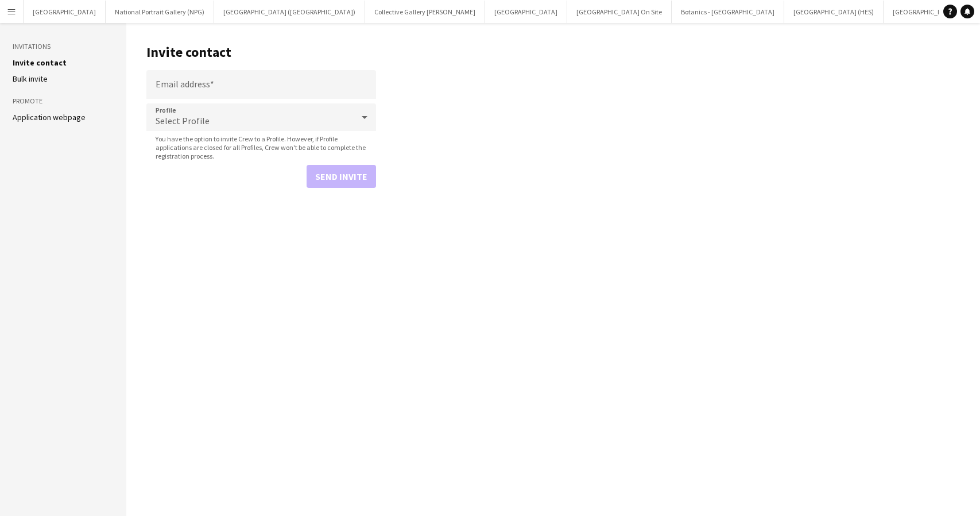  What do you see at coordinates (64, 46) in the screenshot?
I see `h3: Invitations` at bounding box center [64, 46].